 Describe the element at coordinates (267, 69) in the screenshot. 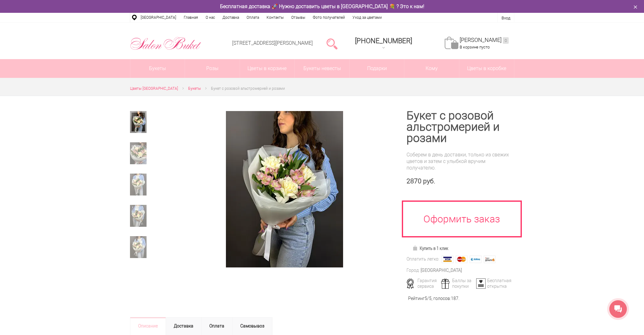

I see `a: Цветы в корзине` at that location.